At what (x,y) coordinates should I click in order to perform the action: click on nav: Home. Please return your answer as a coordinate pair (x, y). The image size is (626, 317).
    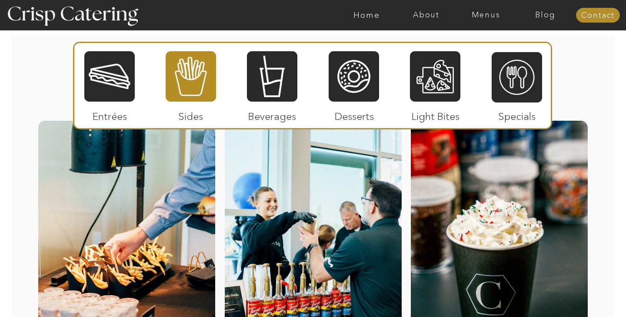
    Looking at the image, I should click on (366, 15).